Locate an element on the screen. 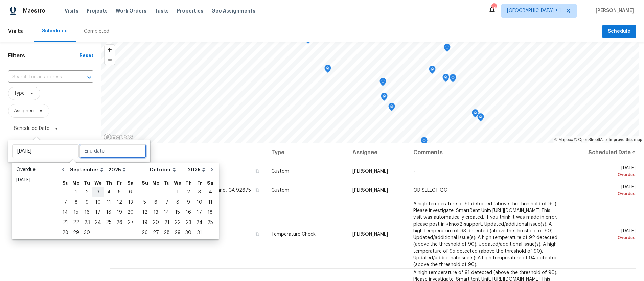 The height and width of the screenshot is (281, 644). button: Go to previous month is located at coordinates (63, 170).